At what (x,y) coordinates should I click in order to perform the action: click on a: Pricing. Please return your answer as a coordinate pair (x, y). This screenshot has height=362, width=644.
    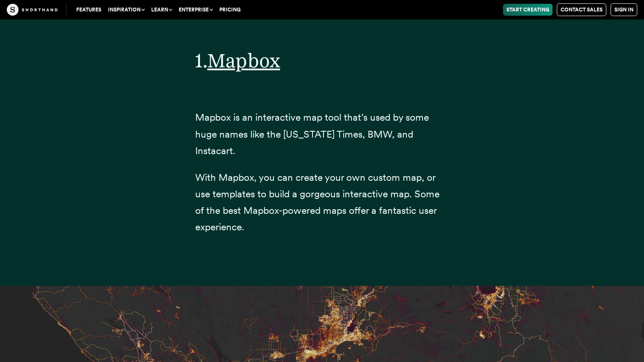
    Looking at the image, I should click on (230, 10).